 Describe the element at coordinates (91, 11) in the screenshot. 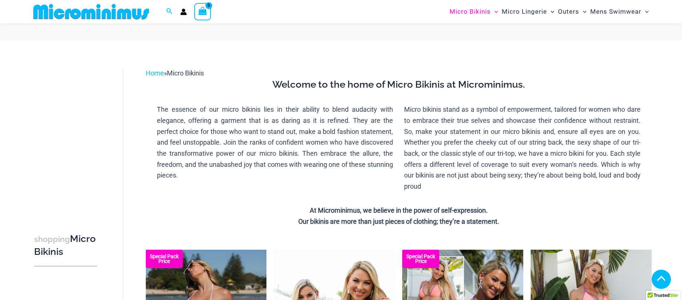

I see `img: MM SHOP LOGO FLAT` at that location.